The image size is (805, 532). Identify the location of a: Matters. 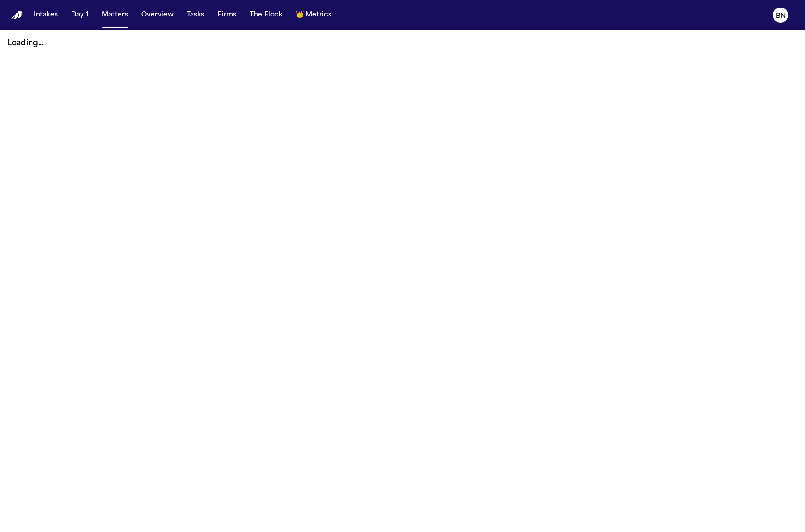
(115, 15).